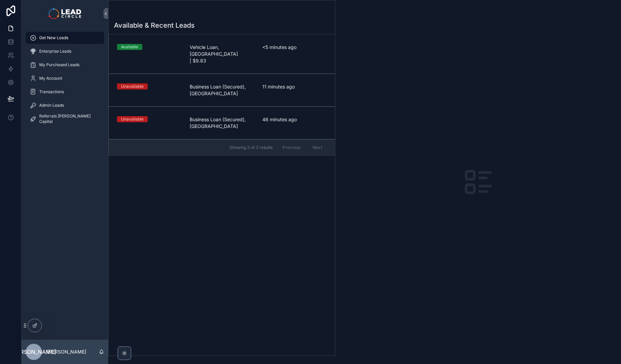 The height and width of the screenshot is (364, 621). Describe the element at coordinates (59, 65) in the screenshot. I see `span: My Purchased Leads` at that location.